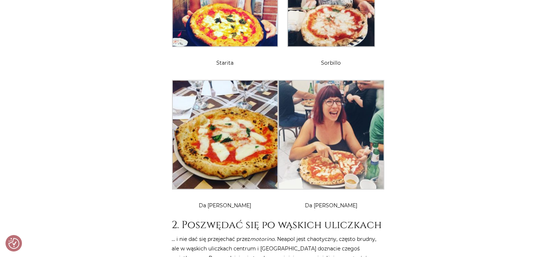 Image resolution: width=556 pixels, height=257 pixels. Describe the element at coordinates (14, 244) in the screenshot. I see `button: Preferencje co do zgód` at that location.